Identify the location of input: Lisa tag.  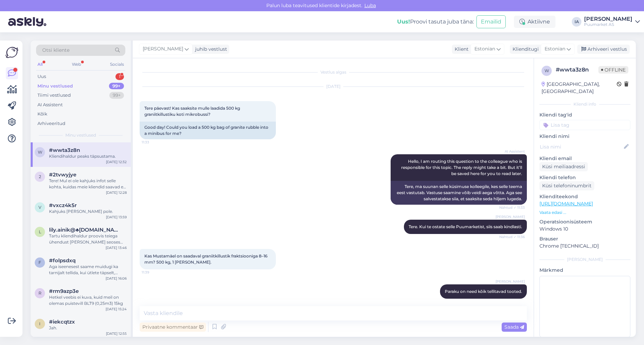
(585, 125).